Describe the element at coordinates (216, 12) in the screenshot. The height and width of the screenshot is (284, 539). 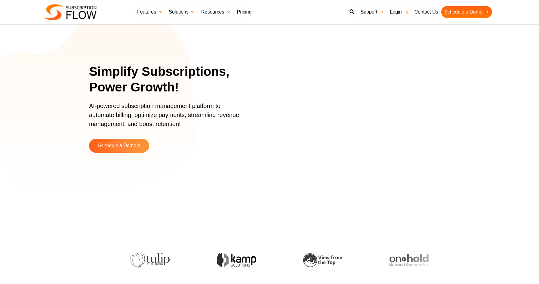
I see `a: Resources` at that location.